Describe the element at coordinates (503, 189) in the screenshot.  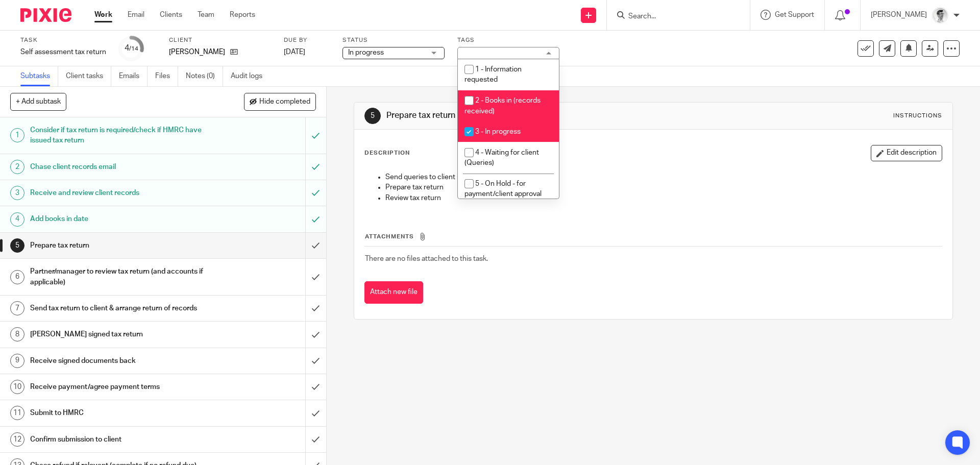
I see `span: 5 - On Hold - for payment/client approval` at that location.